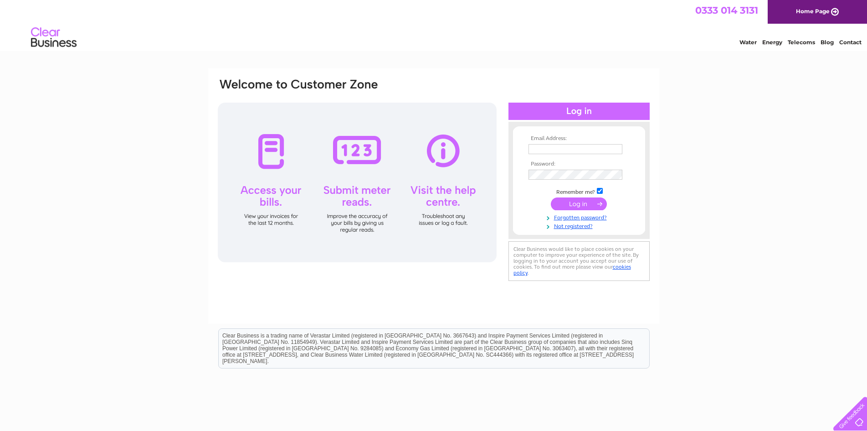 The image size is (867, 431). What do you see at coordinates (772, 42) in the screenshot?
I see `a: Energy` at bounding box center [772, 42].